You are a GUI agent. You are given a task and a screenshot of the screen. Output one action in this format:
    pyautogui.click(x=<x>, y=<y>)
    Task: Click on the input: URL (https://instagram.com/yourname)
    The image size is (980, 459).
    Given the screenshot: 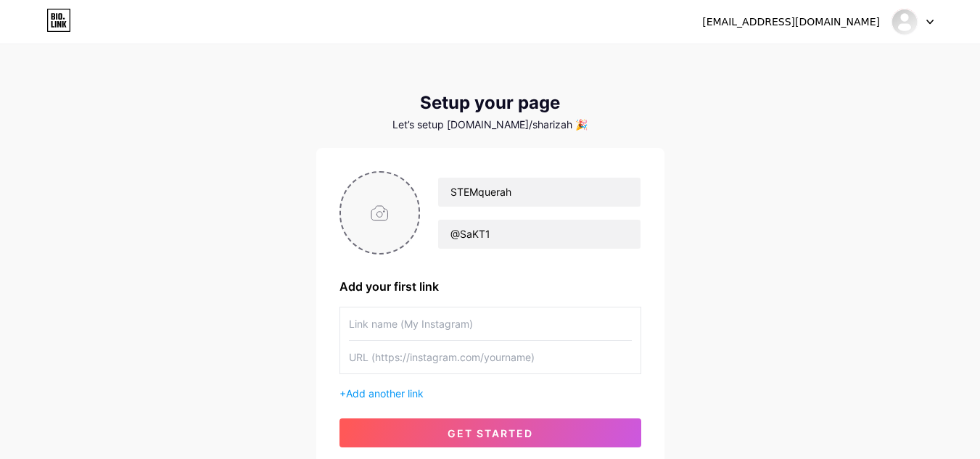 What is the action you would take?
    pyautogui.click(x=490, y=357)
    